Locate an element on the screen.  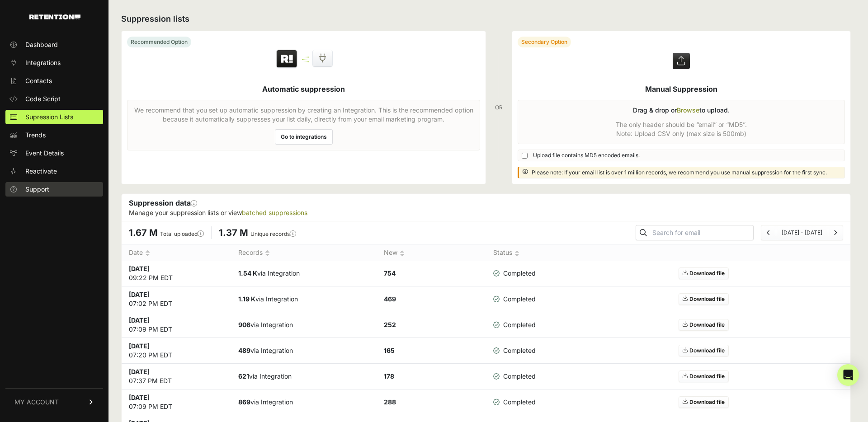
strong: 252 is located at coordinates (390, 325).